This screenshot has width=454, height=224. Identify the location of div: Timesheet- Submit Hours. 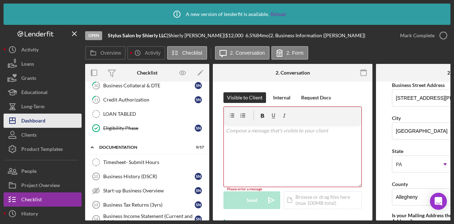
(154, 162).